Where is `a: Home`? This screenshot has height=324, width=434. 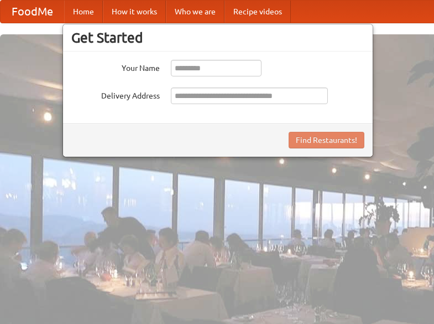 a: Home is located at coordinates (84, 12).